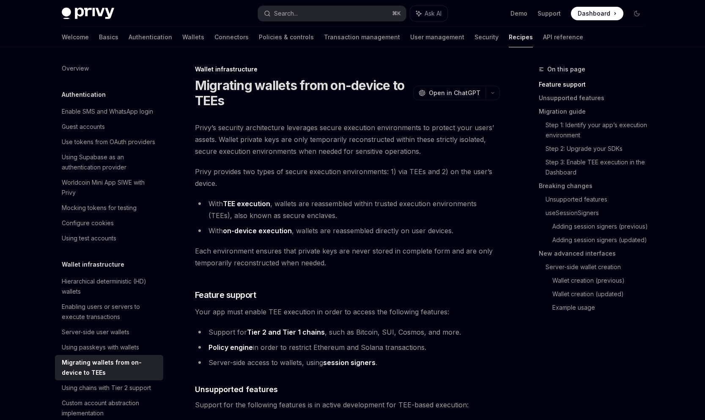  Describe the element at coordinates (347, 312) in the screenshot. I see `span: Your app must enable TEE execution in order to access the following features:` at that location.